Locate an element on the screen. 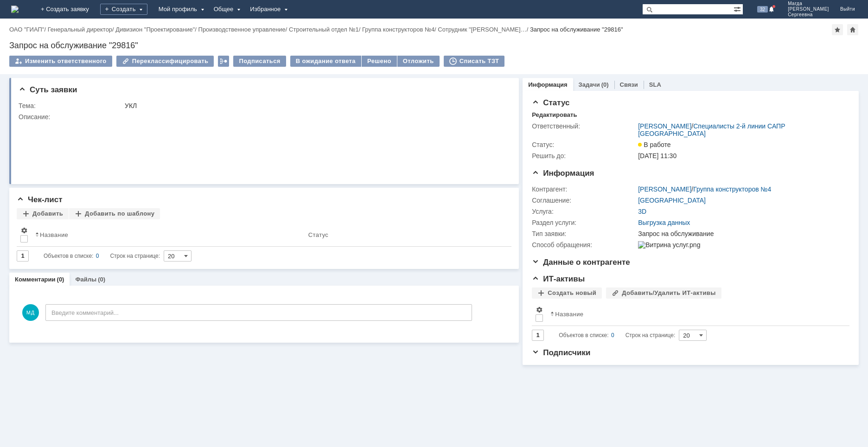  a: 3D is located at coordinates (643, 212).